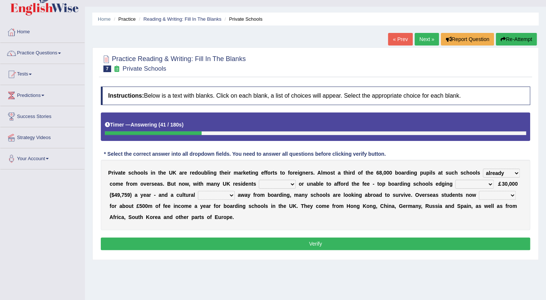 The image size is (546, 300). Describe the element at coordinates (119, 195) in the screenshot. I see `b: 9` at that location.